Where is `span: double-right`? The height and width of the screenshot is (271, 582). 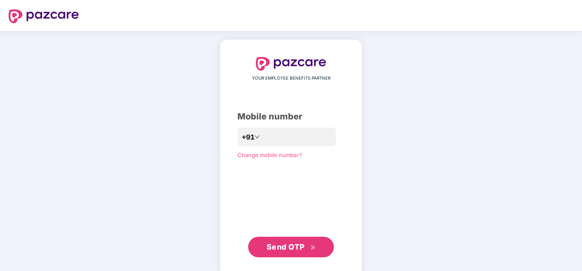 span: double-right is located at coordinates (313, 248).